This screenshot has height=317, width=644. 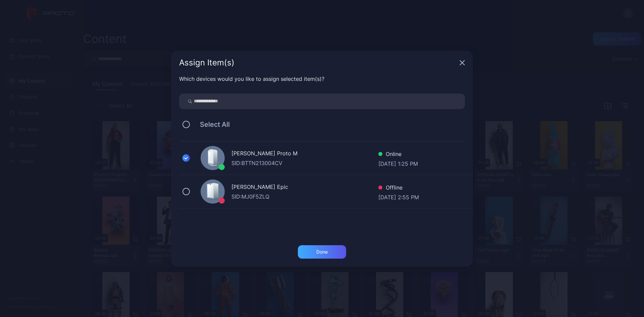 I want to click on button: Done, so click(x=322, y=253).